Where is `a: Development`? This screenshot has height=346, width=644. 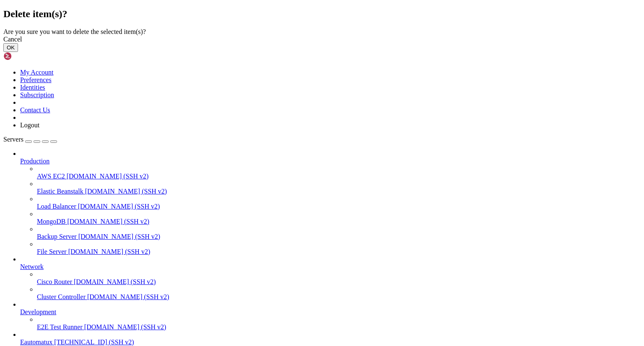
a: Development is located at coordinates (330, 312).